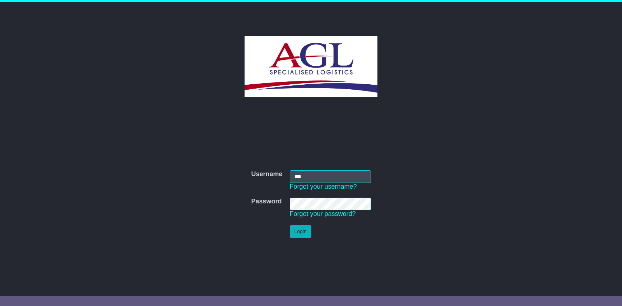 The width and height of the screenshot is (622, 306). Describe the element at coordinates (266, 174) in the screenshot. I see `label: Username` at that location.